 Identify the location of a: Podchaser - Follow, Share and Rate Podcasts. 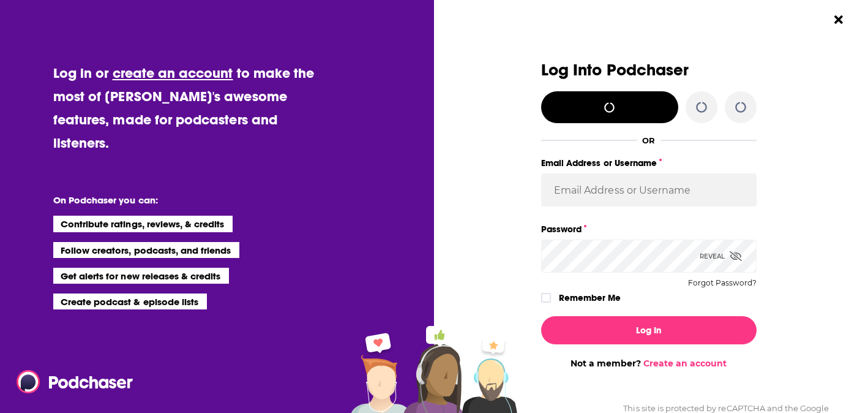
(70, 382).